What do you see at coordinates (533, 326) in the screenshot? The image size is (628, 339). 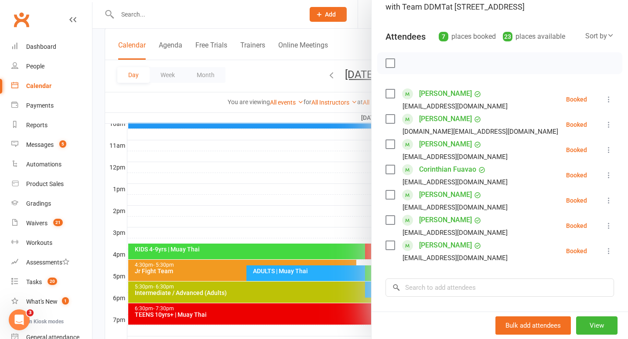 I see `button: Bulk add attendees` at bounding box center [533, 326].